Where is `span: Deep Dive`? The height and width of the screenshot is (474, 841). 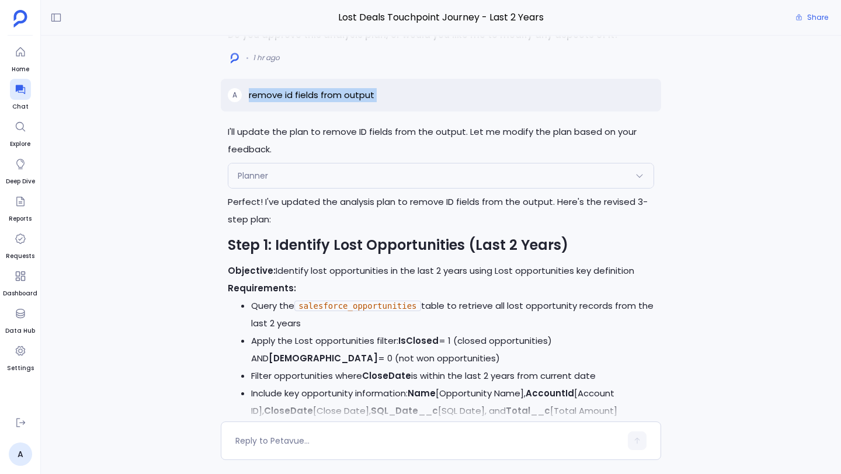
span: Deep Dive is located at coordinates (20, 182).